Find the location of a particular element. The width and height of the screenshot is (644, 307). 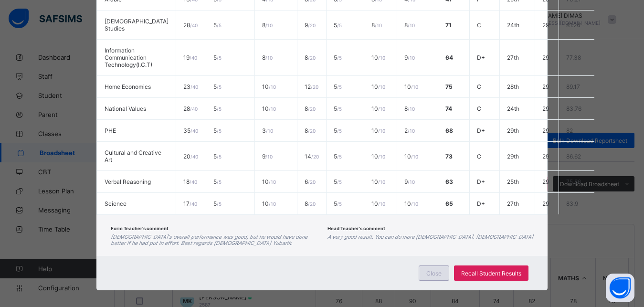

span: 17 is located at coordinates (190, 204).